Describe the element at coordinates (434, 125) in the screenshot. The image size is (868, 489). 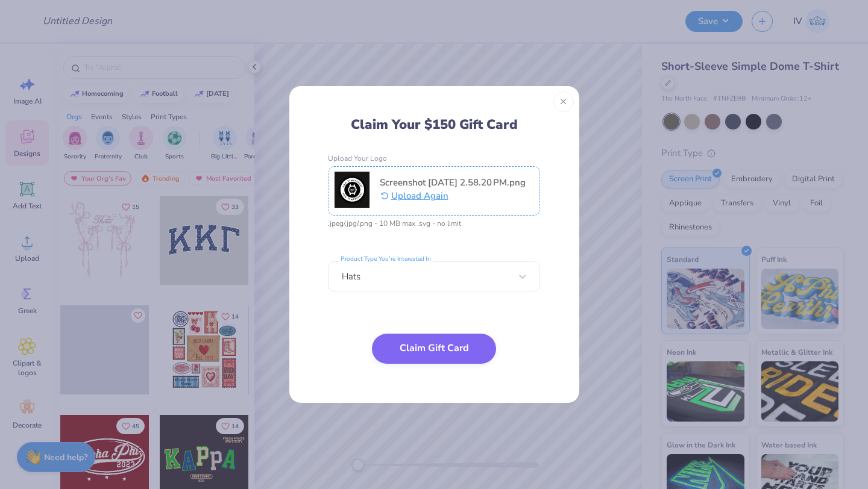
I see `div: Claim Your $150 Gift Card` at that location.